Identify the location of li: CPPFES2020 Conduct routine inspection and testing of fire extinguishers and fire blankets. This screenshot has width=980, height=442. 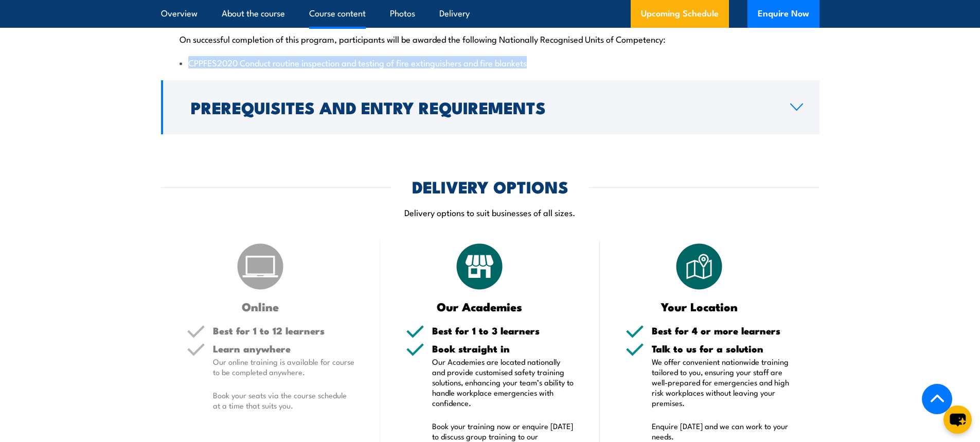
(490, 62).